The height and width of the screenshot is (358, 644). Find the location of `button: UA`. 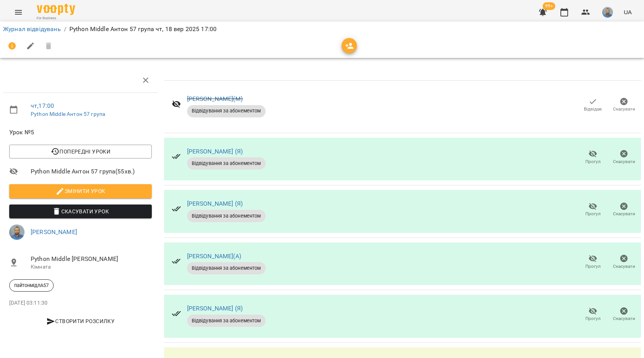

button: UA is located at coordinates (628, 12).